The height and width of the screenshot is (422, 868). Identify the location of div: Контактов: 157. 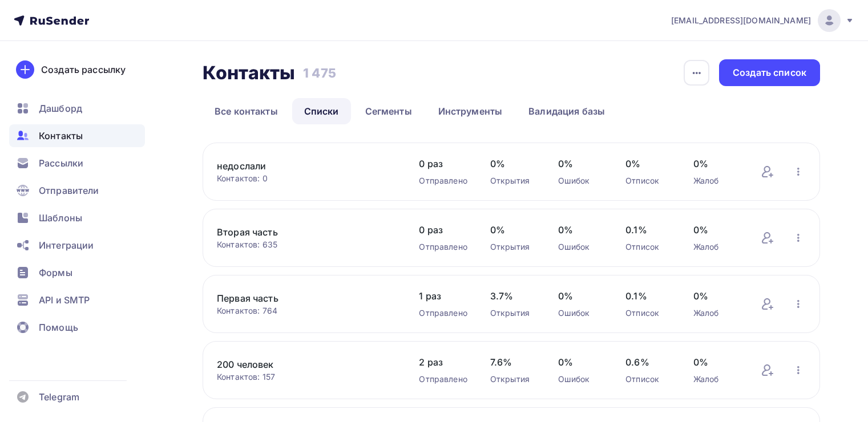
(306, 377).